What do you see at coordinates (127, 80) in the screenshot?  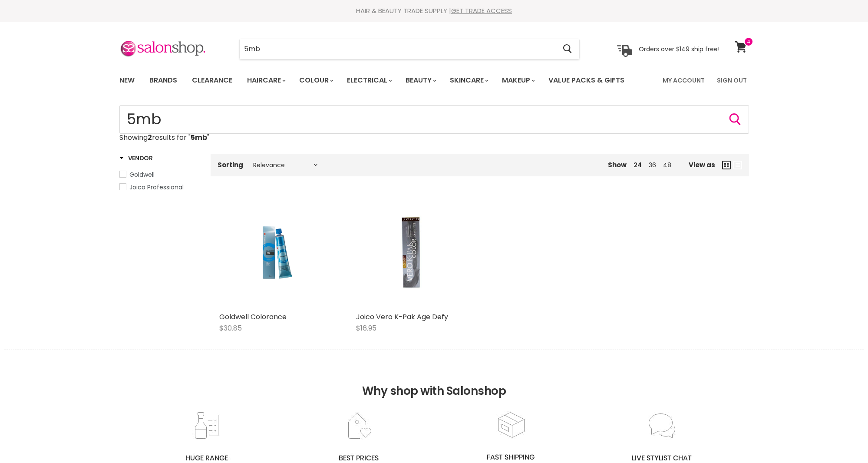 I see `a: New` at bounding box center [127, 80].